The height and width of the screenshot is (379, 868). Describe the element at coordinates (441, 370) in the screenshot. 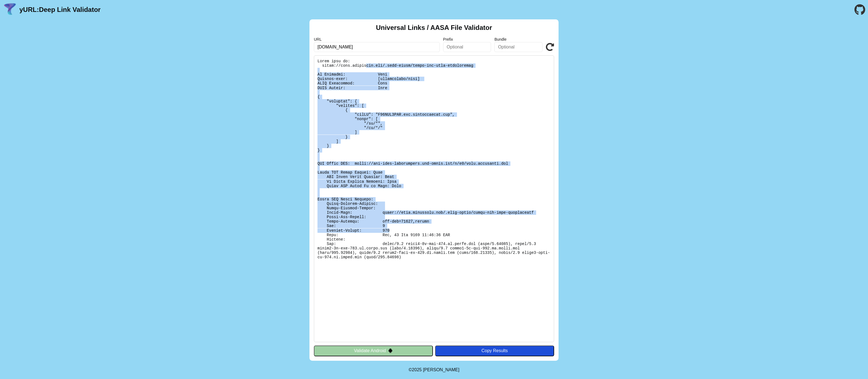

I see `a: Michael Ibragimchayev's Personal Site` at that location.